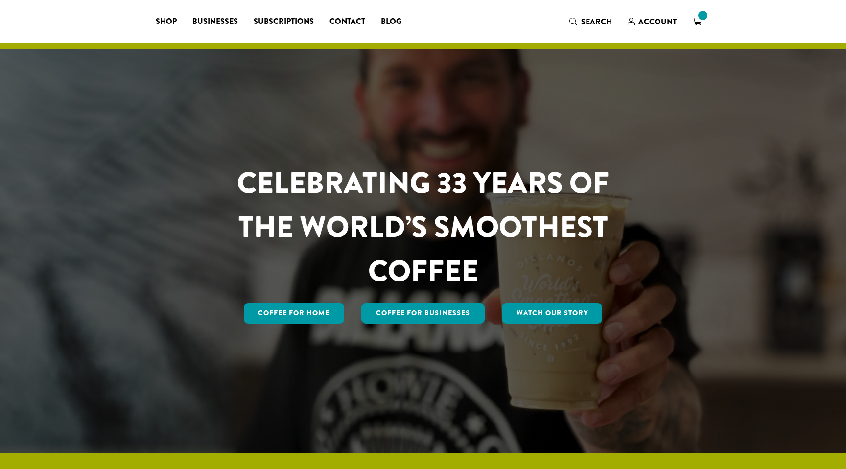  What do you see at coordinates (552, 313) in the screenshot?
I see `a: Watch Our Story` at bounding box center [552, 313].